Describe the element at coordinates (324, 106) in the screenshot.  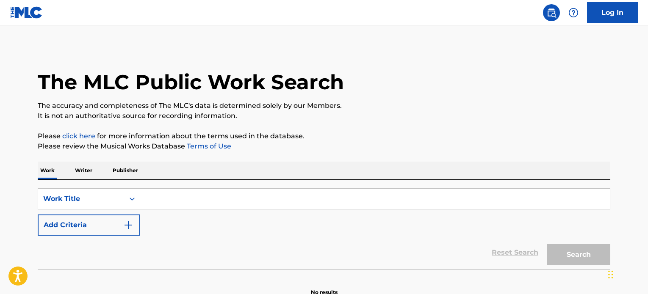
I see `p: The accuracy and completeness of The MLC's data is determined solely by our Members.` at that location.